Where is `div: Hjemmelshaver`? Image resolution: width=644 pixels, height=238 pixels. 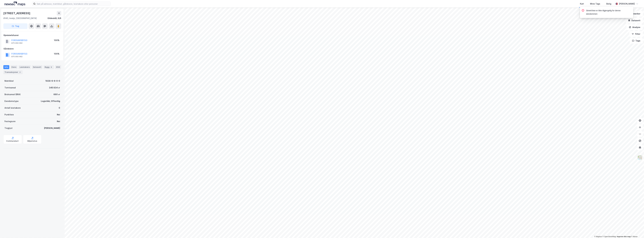 div: Hjemmelshaver is located at coordinates (32, 35).